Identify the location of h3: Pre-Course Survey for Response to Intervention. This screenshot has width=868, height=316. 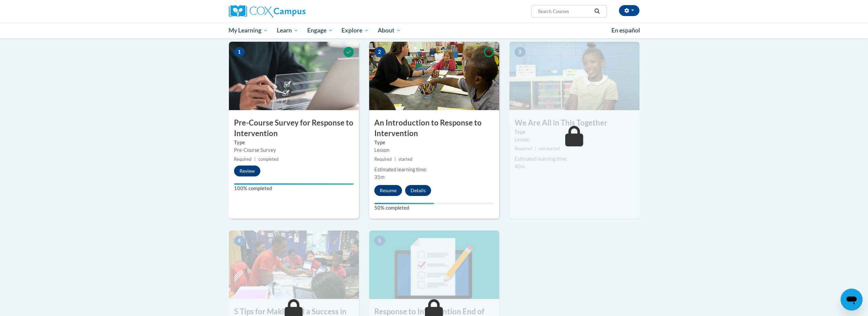
(293, 128).